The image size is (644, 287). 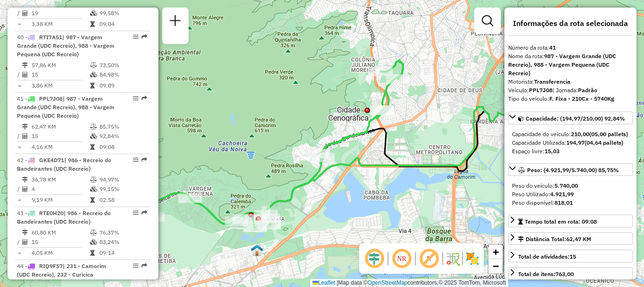 What do you see at coordinates (65, 106) in the screenshot?
I see `span: 41 -` at bounding box center [65, 106].